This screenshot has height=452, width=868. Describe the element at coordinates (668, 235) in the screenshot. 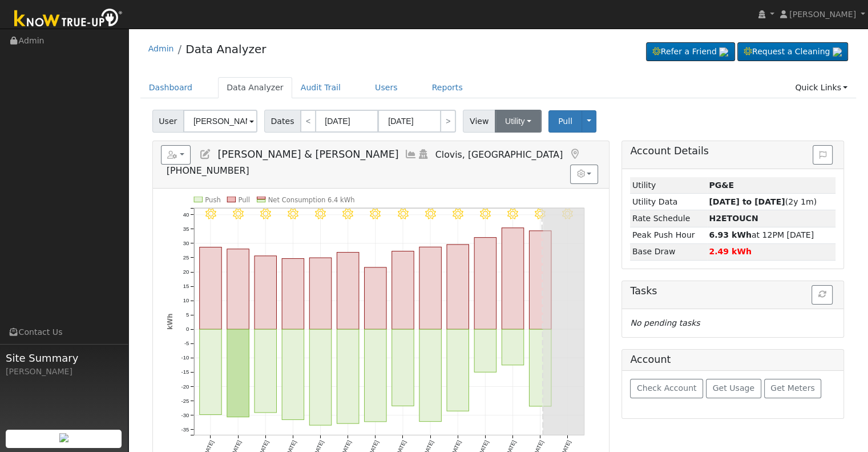

I see `td: Peak Push Hour` at that location.